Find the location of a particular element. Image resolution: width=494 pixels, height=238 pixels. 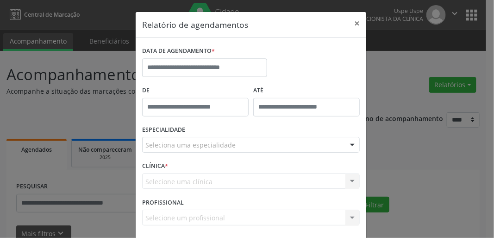

h5: Relatório de agendamentos is located at coordinates (195, 25).